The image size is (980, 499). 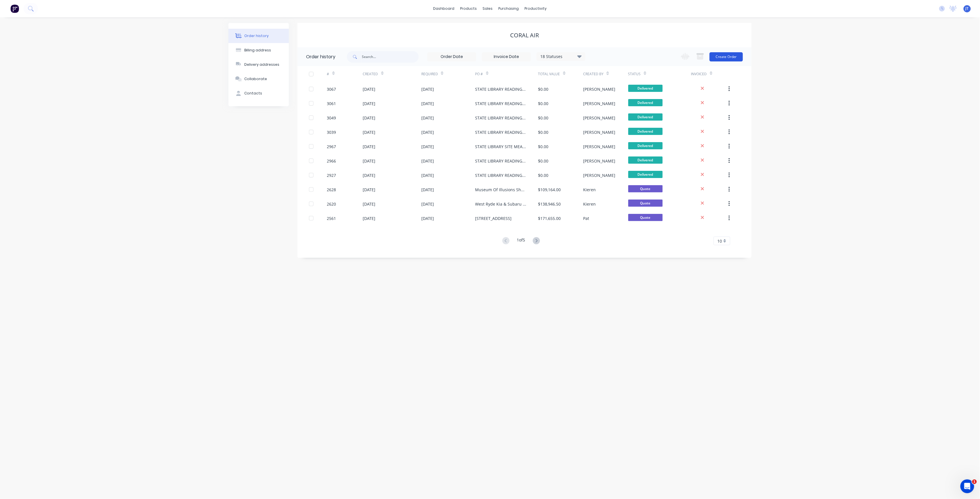 What do you see at coordinates (331, 89) in the screenshot?
I see `div: 3067` at bounding box center [331, 89].